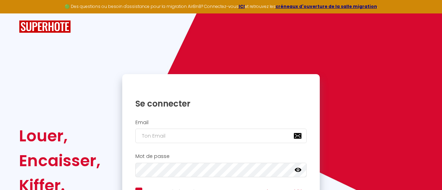 The image size is (442, 190). Describe the element at coordinates (60, 161) in the screenshot. I see `div: Encaisser,` at that location.